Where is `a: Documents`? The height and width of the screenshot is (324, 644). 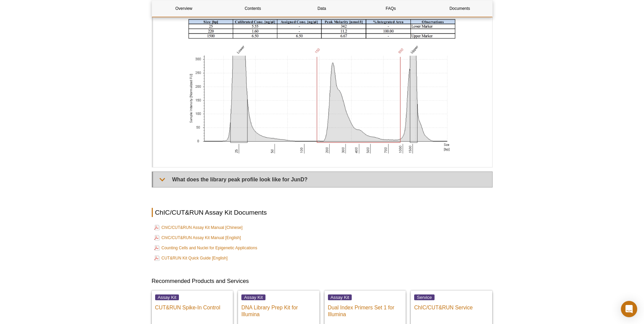
a: Documents is located at coordinates (460, 9).